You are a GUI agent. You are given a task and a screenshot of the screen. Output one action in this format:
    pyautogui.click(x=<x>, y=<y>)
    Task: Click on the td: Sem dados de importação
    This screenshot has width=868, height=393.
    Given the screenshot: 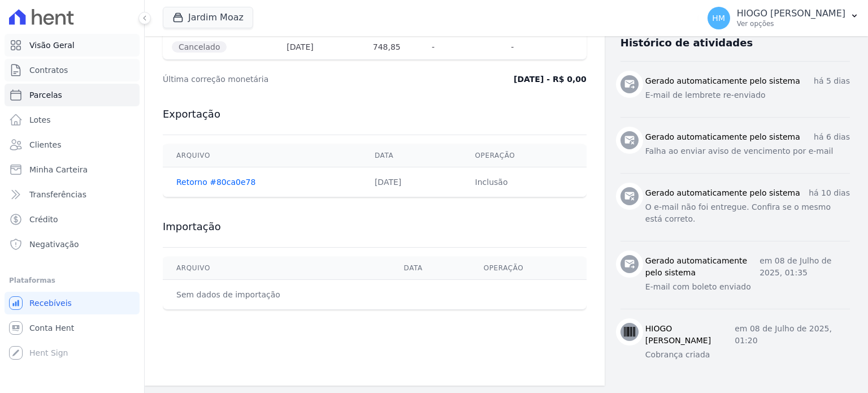 What is the action you would take?
    pyautogui.click(x=276, y=295)
    